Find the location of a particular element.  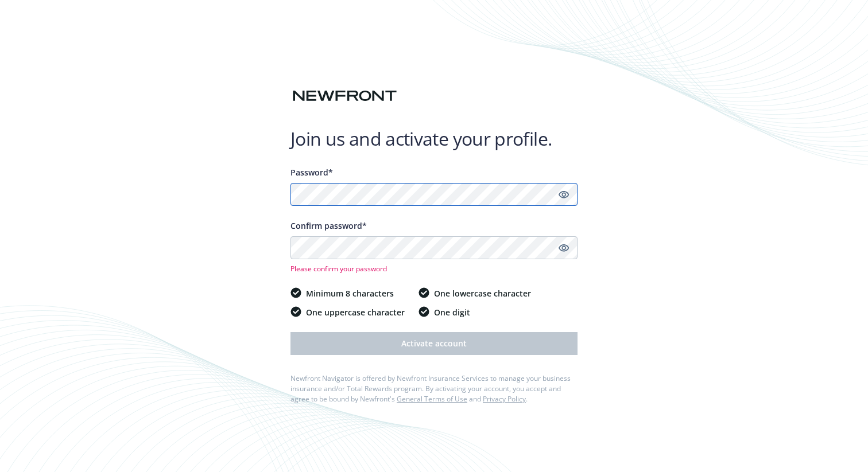

span: One uppercase character is located at coordinates (355, 312).